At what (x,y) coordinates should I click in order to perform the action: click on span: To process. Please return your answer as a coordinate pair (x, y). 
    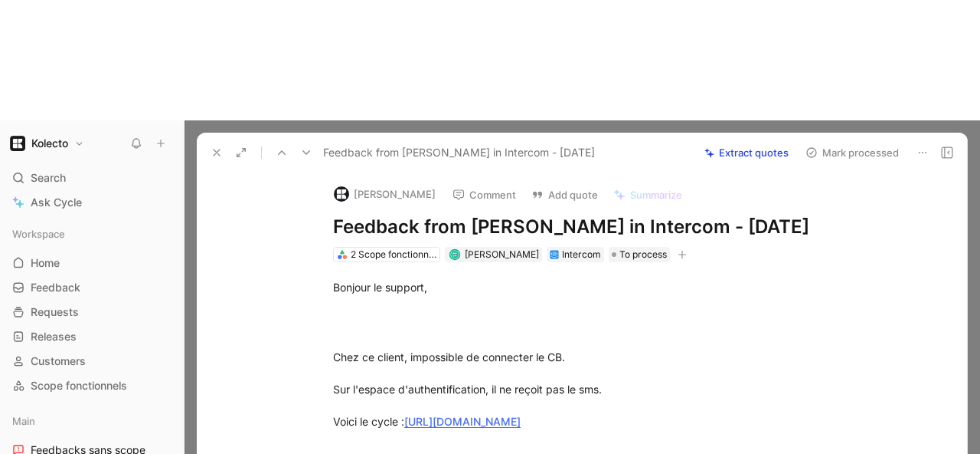
    Looking at the image, I should click on (643, 254).